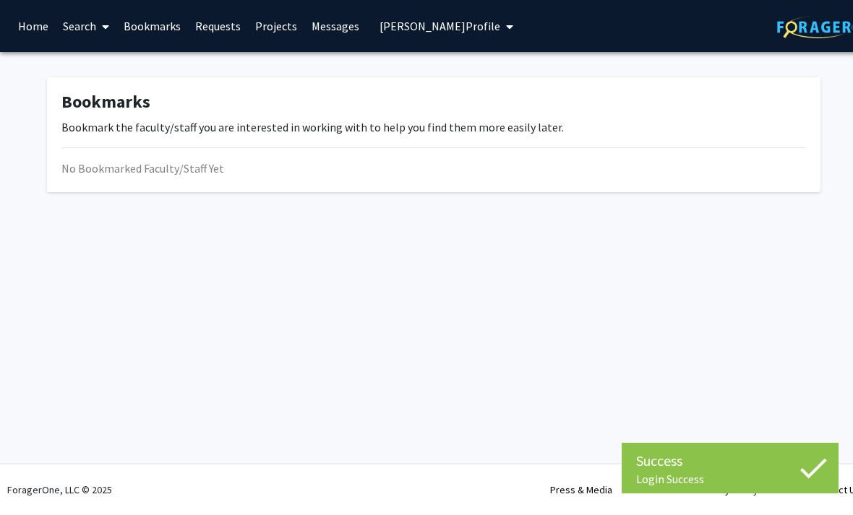 This screenshot has width=853, height=515. Describe the element at coordinates (86, 26) in the screenshot. I see `a: Search` at that location.